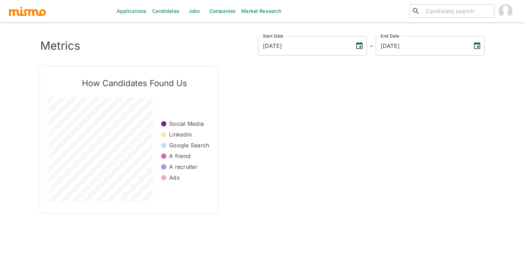  I want to click on p: Google Search, so click(189, 145).